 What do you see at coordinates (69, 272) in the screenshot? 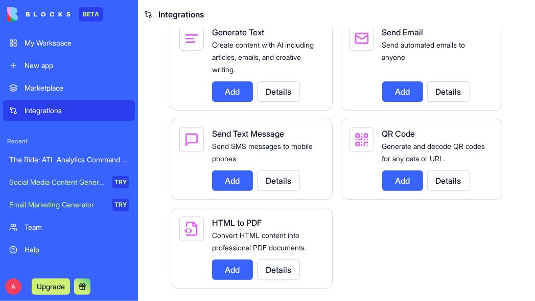
I see `a: Get Started` at bounding box center [69, 272].